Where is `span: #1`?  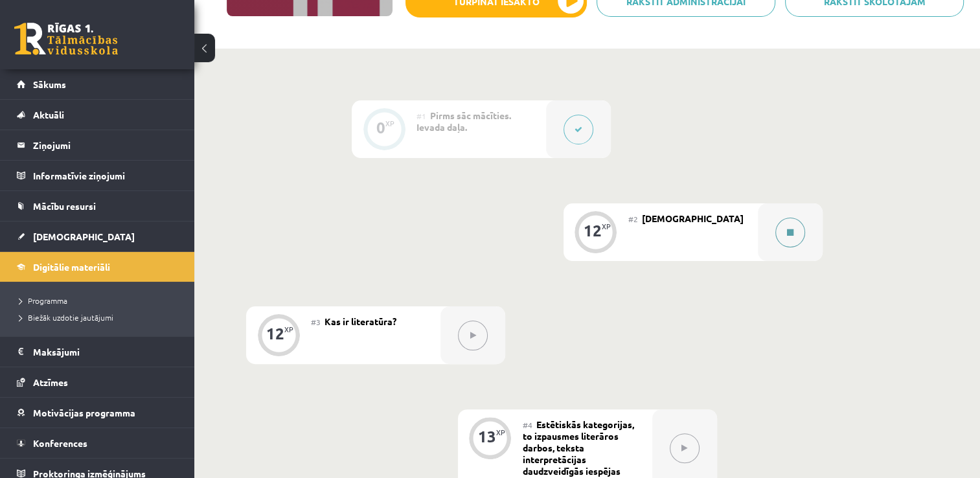
span: #1 is located at coordinates (422, 116).